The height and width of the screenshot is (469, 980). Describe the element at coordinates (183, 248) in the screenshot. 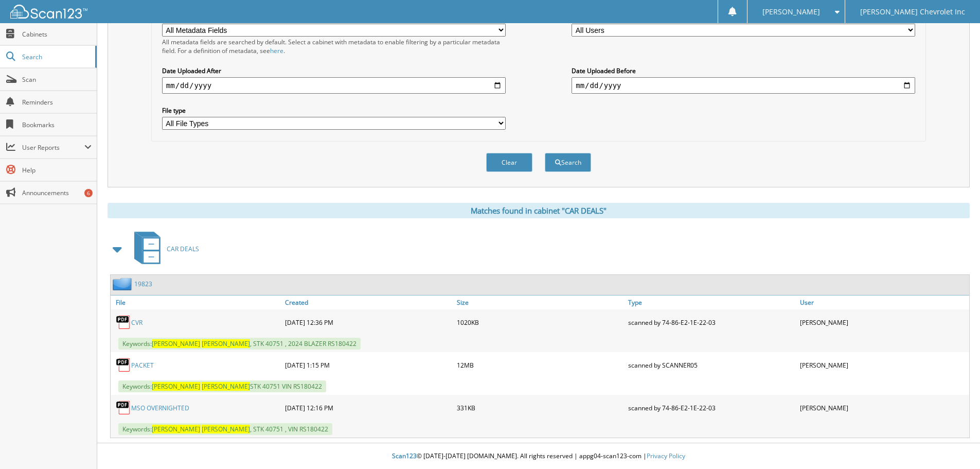

I see `span: CAR DEALS` at that location.